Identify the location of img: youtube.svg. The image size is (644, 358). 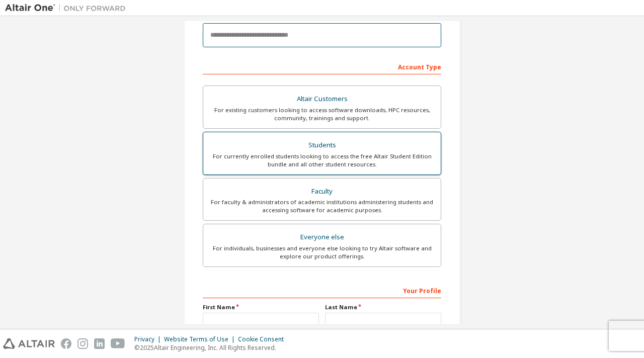
(118, 343).